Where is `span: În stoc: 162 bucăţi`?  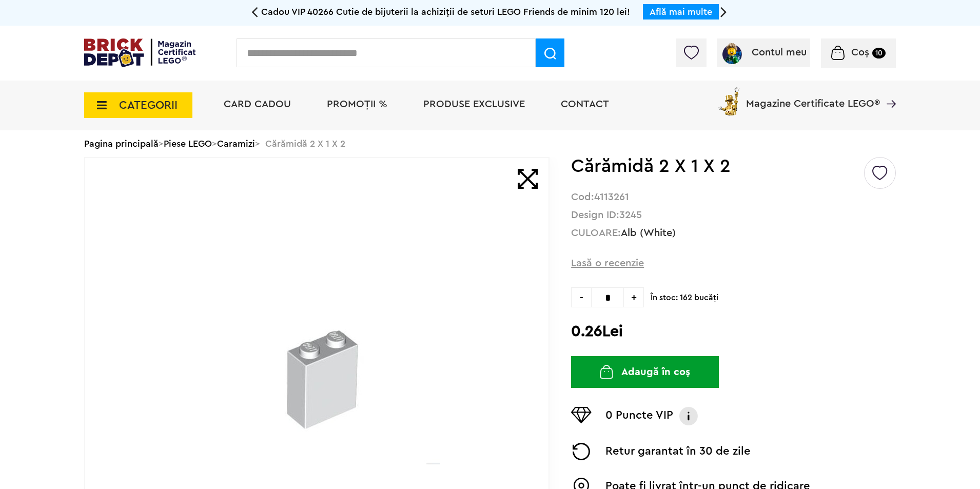 span: În stoc: 162 bucăţi is located at coordinates (773, 295).